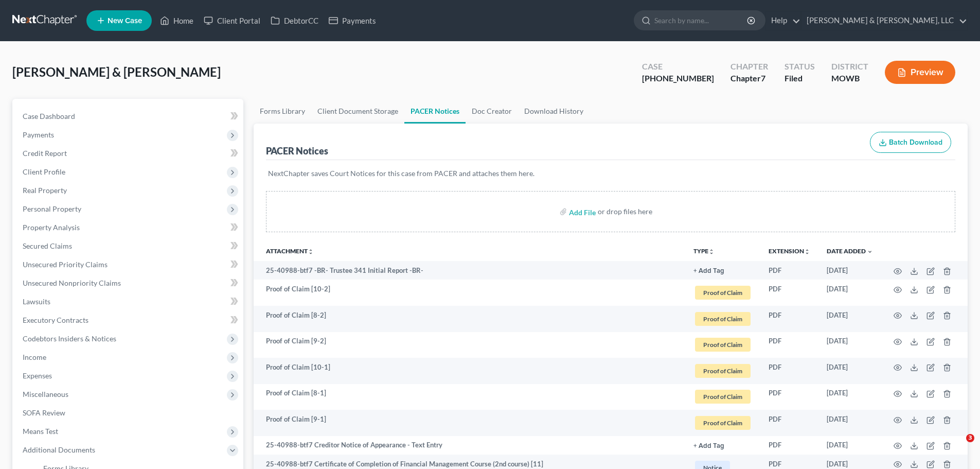  What do you see at coordinates (52, 208) in the screenshot?
I see `span: Personal Property` at bounding box center [52, 208].